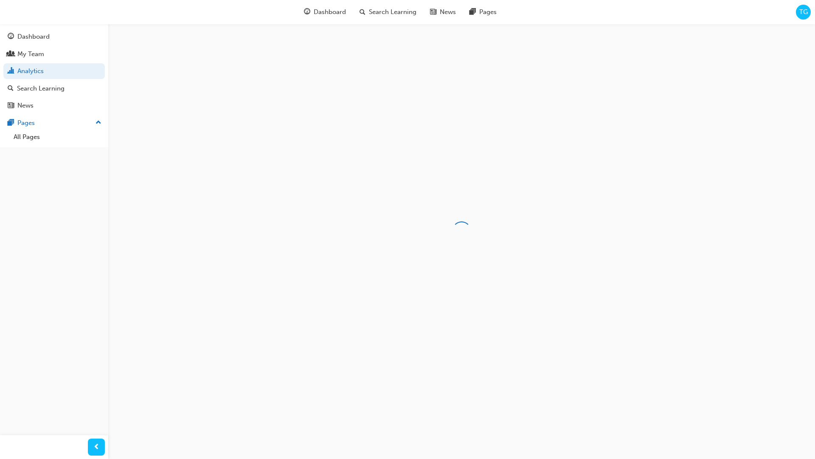 This screenshot has width=815, height=459. Describe the element at coordinates (803, 12) in the screenshot. I see `button: TG` at that location.